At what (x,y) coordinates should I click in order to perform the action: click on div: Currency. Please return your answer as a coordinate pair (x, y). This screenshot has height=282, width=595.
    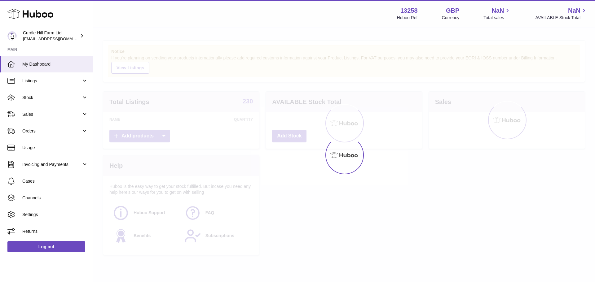
    Looking at the image, I should click on (450, 18).